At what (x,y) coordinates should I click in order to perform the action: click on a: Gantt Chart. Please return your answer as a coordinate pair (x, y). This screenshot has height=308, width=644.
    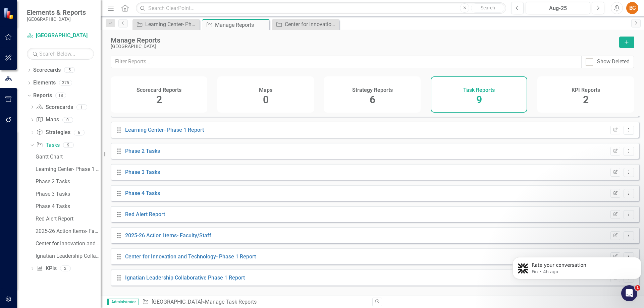
    Looking at the image, I should click on (67, 157).